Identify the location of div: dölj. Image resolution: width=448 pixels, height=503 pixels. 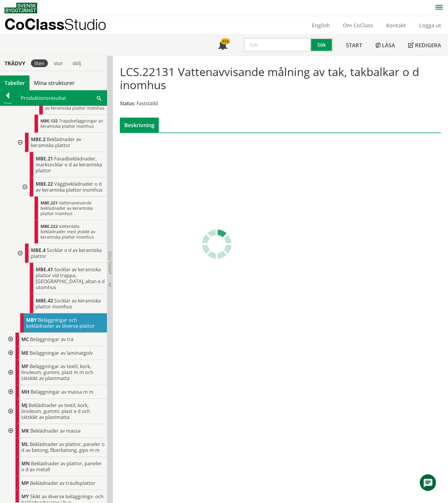
(77, 63).